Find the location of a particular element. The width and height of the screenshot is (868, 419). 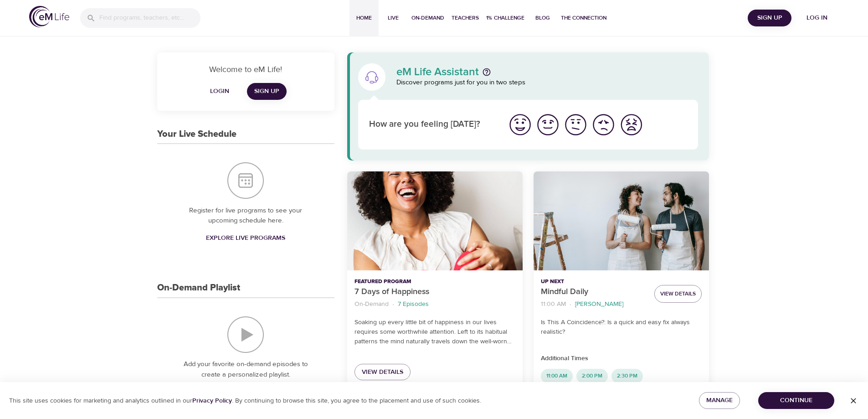

p: On-Demand is located at coordinates (371, 305).